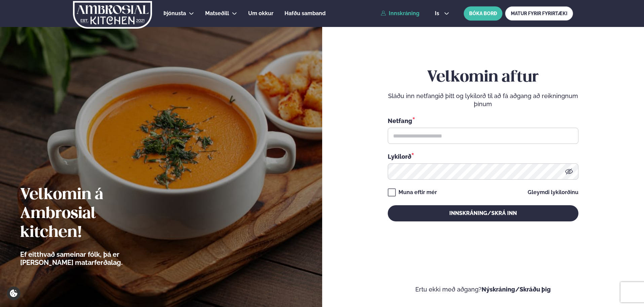 Image resolution: width=644 pixels, height=307 pixels. Describe the element at coordinates (13, 293) in the screenshot. I see `a: Cookie settings` at that location.